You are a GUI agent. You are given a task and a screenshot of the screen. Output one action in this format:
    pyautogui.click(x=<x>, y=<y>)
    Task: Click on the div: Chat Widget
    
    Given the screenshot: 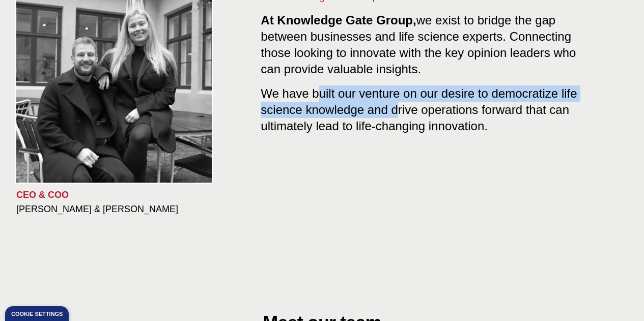 What is the action you would take?
    pyautogui.click(x=619, y=296)
    